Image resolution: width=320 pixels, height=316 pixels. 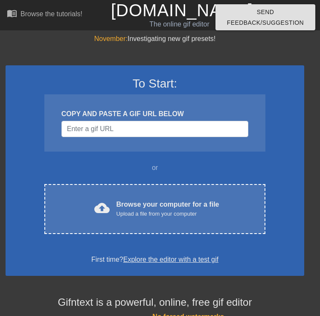 What do you see at coordinates (168, 214) in the screenshot?
I see `div: Upload a file from your computer` at bounding box center [168, 214].